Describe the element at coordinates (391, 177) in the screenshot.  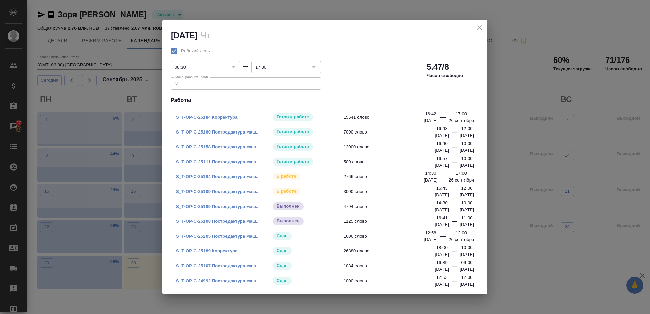
I see `span: 2766 слово` at that location.